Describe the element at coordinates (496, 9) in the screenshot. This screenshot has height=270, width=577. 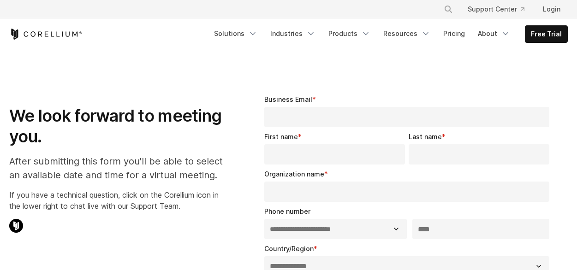
I see `a: Support Center` at that location.